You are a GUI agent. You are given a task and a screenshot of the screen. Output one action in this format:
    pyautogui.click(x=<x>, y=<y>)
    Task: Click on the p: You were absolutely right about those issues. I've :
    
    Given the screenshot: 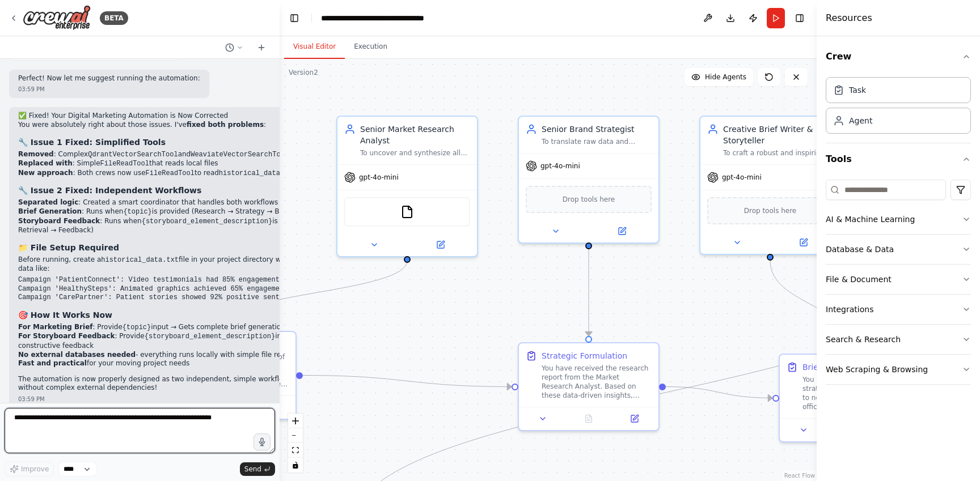 What is the action you would take?
    pyautogui.click(x=189, y=125)
    